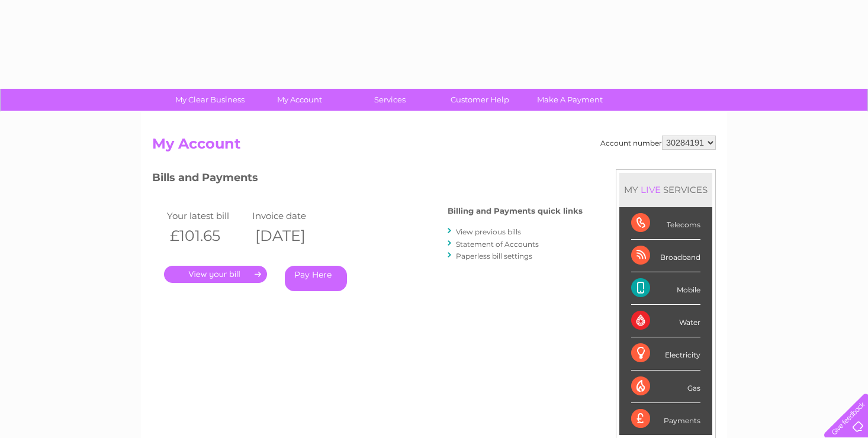  I want to click on a: My Account, so click(299, 100).